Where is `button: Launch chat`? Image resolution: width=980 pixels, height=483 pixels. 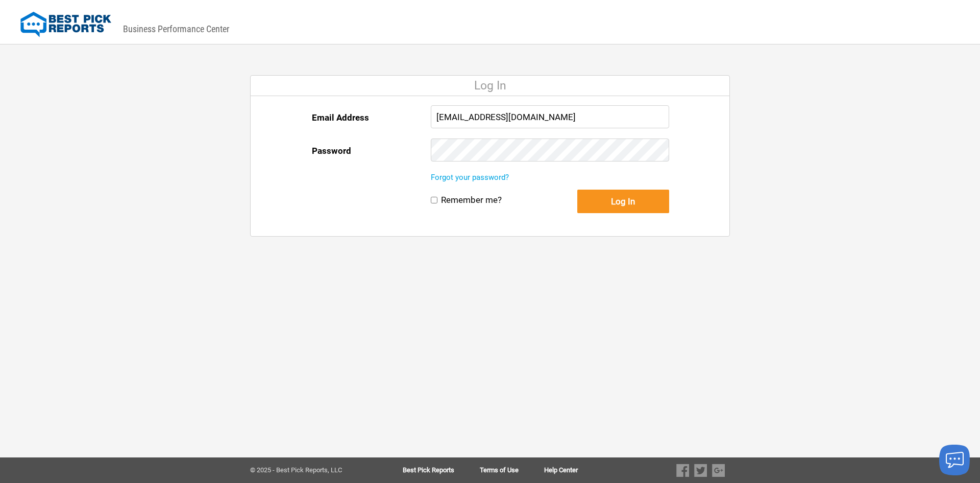 button: Launch chat is located at coordinates (954, 460).